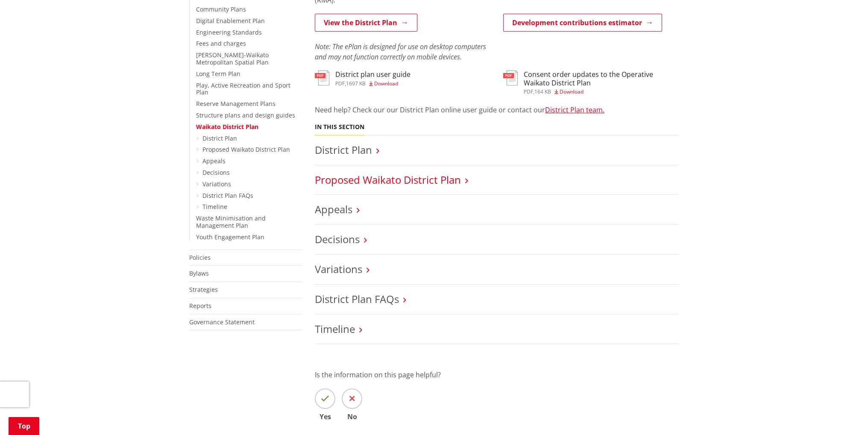 The height and width of the screenshot is (435, 868). Describe the element at coordinates (352, 417) in the screenshot. I see `span: No` at that location.